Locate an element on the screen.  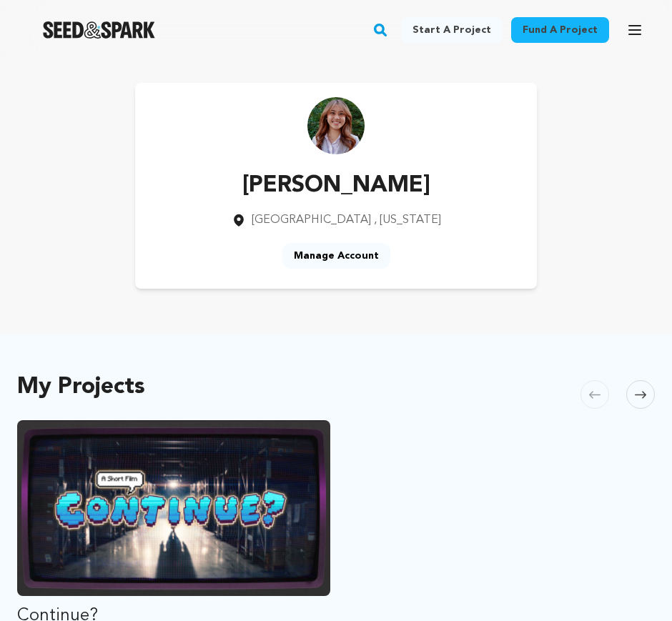
a: Manage Account is located at coordinates (336, 256).